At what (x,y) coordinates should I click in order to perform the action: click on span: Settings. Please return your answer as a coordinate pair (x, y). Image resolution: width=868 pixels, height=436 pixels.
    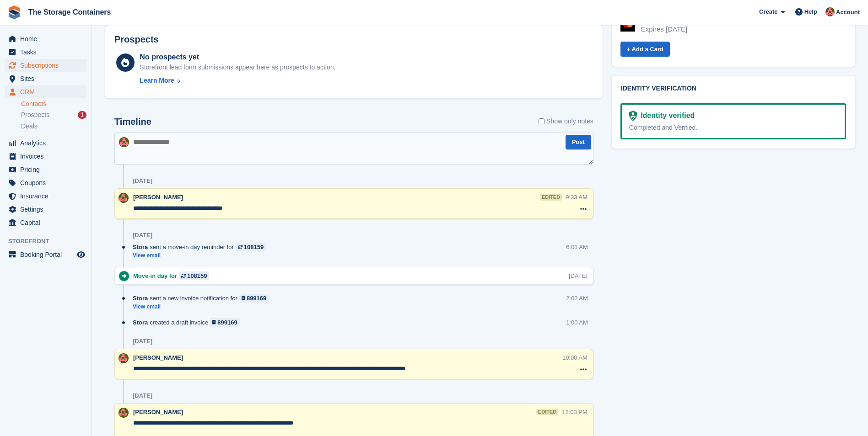
    Looking at the image, I should click on (47, 209).